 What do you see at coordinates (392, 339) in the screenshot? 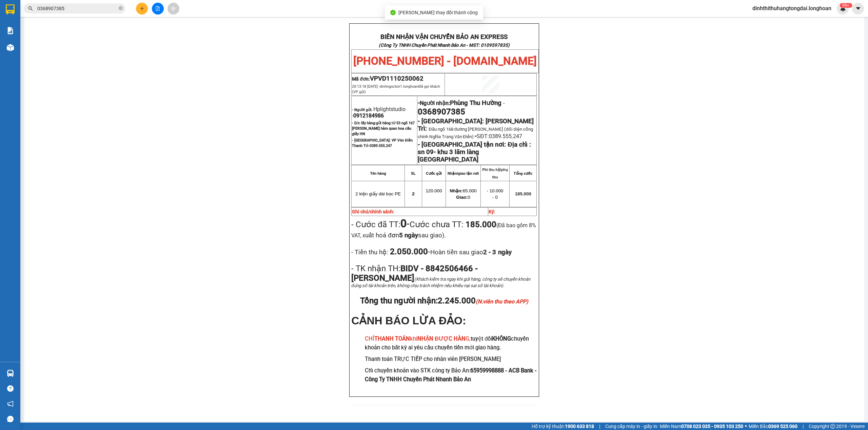
I see `strong: THANH TOÁN` at bounding box center [392, 339].